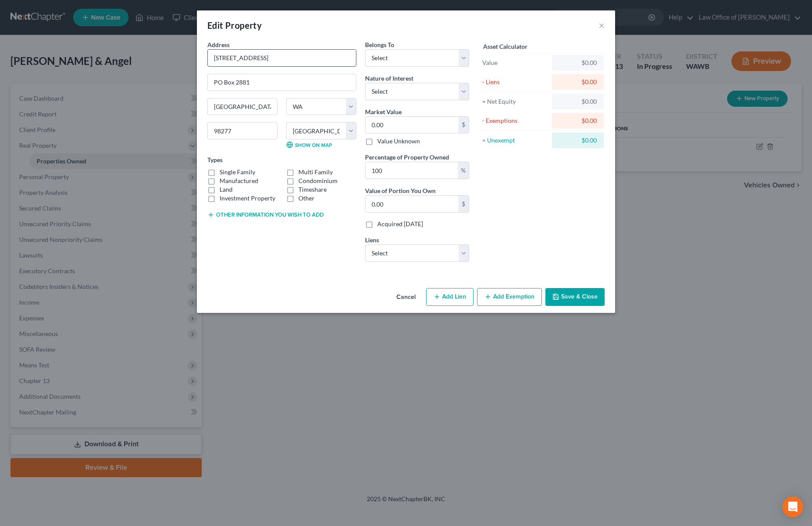  Describe the element at coordinates (226, 190) in the screenshot. I see `label: Land` at that location.